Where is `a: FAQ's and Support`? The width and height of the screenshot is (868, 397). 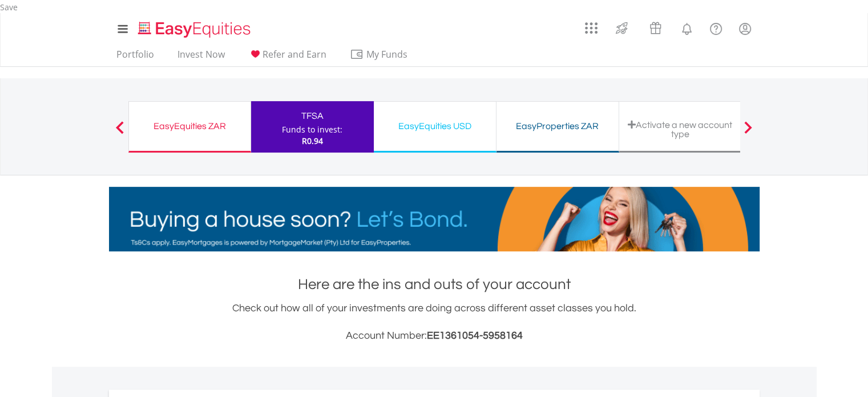 a: FAQ's and Support is located at coordinates (716, 28).